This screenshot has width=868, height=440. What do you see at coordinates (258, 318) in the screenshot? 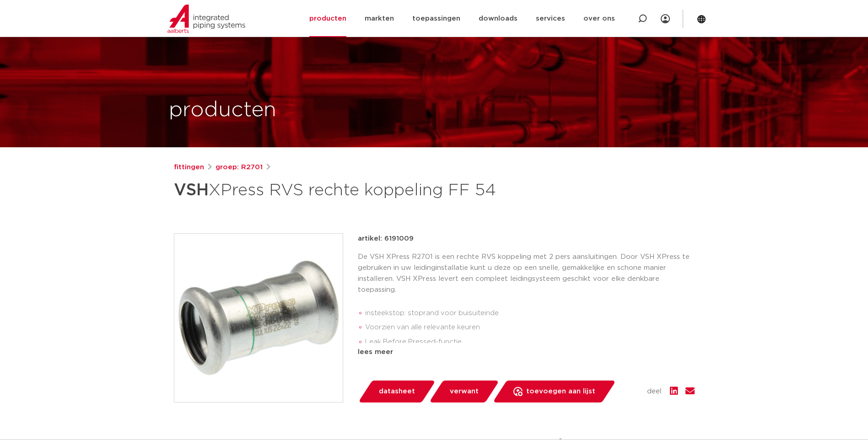
I see `img: Product Image for VSH XPress RVS rechte koppeling FF 54` at bounding box center [258, 318].